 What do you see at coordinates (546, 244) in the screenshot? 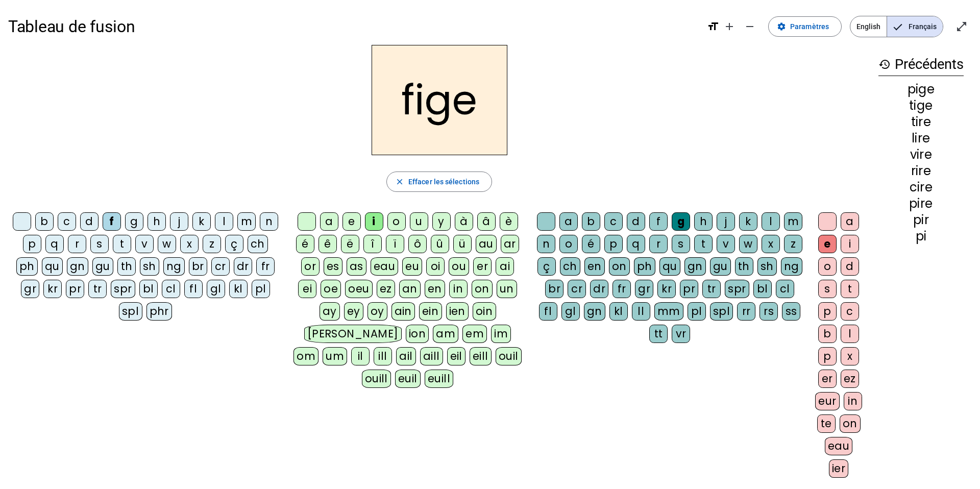
I see `div: n` at bounding box center [546, 244].